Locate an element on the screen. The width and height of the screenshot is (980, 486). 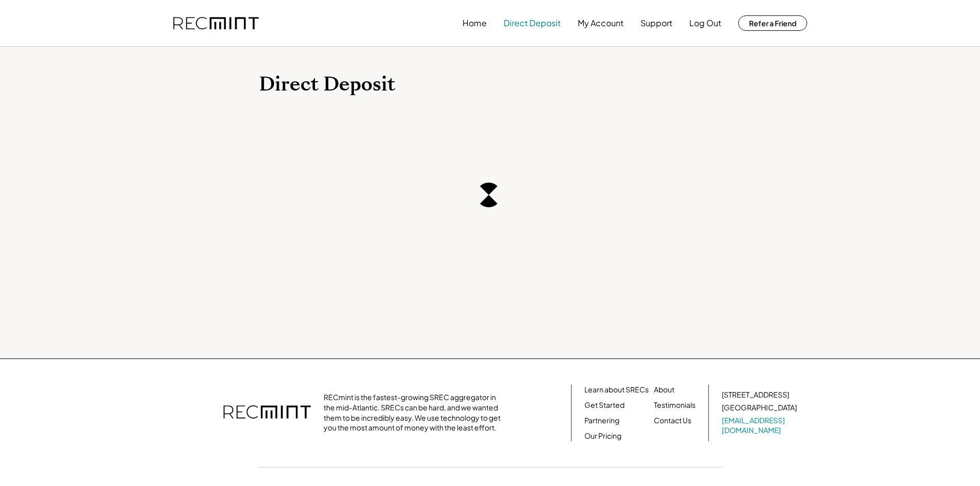
button: Direct Deposit is located at coordinates (532, 23).